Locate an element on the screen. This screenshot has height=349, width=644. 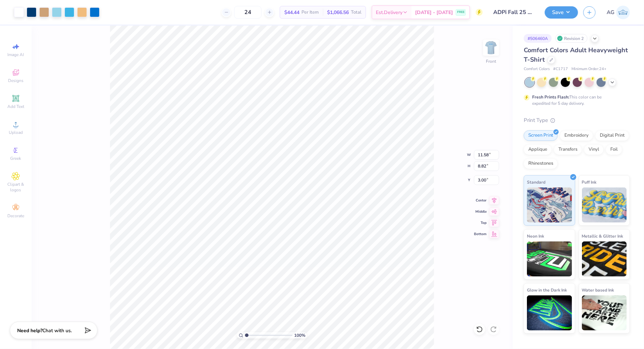
span: Image AI is located at coordinates (16, 55).